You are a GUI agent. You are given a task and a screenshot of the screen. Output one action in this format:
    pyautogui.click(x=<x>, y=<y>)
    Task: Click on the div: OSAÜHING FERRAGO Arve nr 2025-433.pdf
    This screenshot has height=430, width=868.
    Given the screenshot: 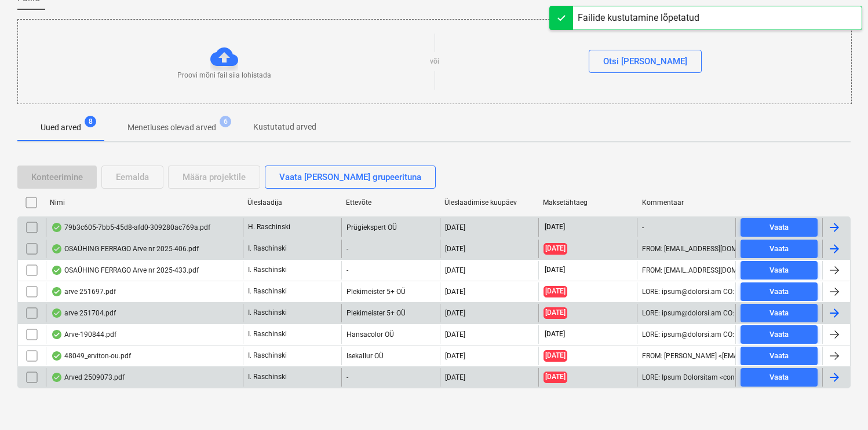 What is the action you would take?
    pyautogui.click(x=124, y=270)
    